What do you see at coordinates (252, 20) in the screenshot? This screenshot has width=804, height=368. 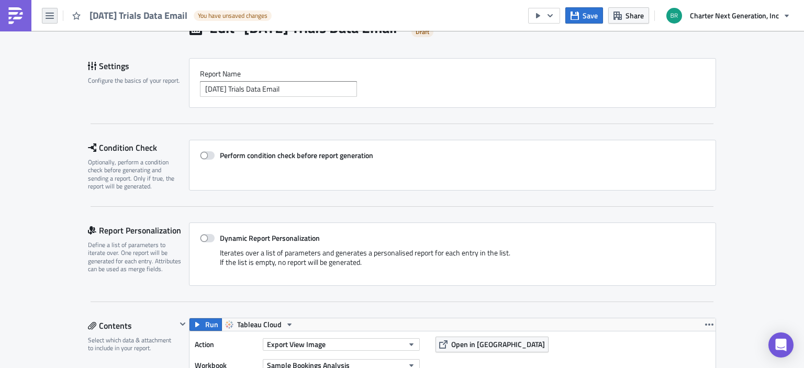 I see `p: If you need to update the recipient list—whether to add or remove users—please submit a request to .` at bounding box center [252, 20].